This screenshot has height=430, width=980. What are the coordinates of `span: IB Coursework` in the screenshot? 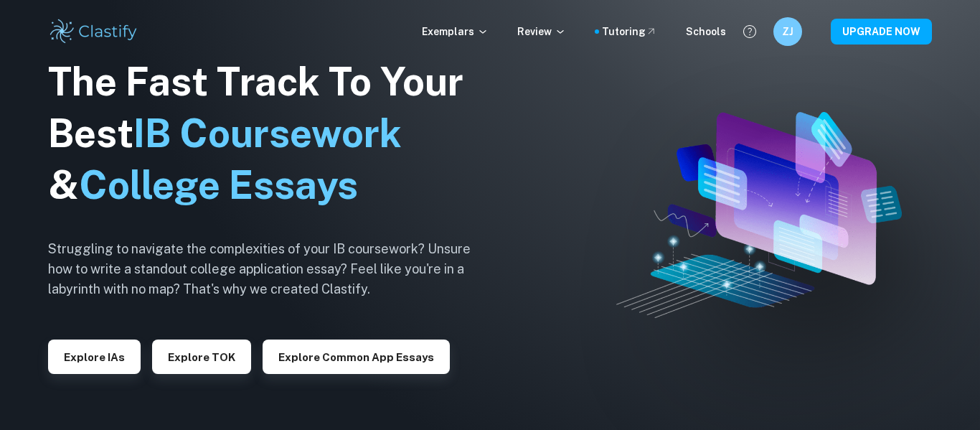 It's located at (268, 132).